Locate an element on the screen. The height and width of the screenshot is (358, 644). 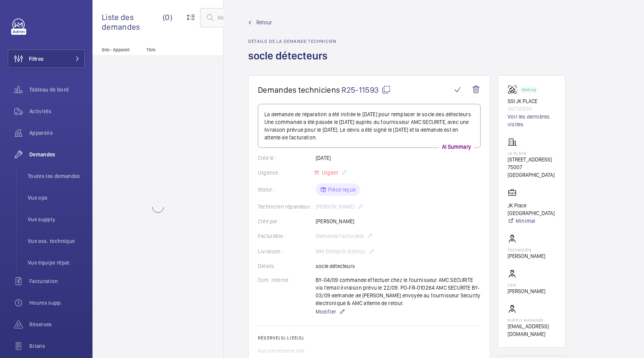
span: Heures supp. is located at coordinates (57, 302).